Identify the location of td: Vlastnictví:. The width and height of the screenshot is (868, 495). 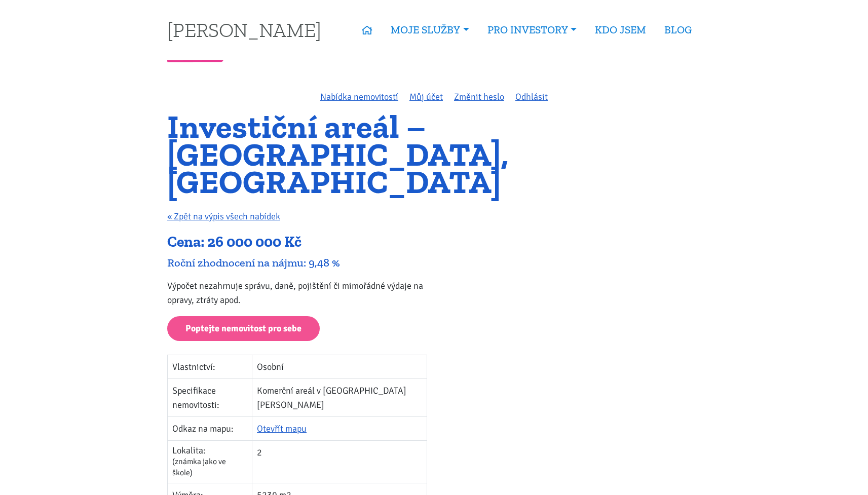
(210, 367).